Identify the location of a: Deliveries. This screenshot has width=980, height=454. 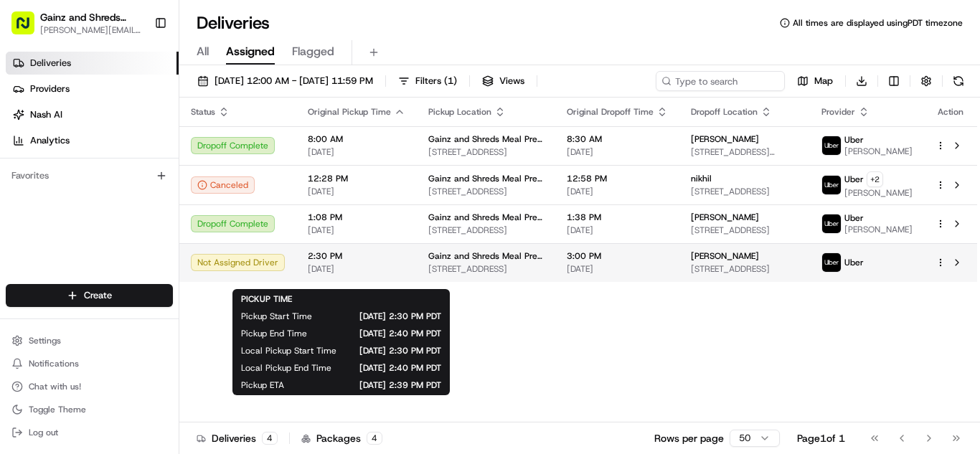
(92, 63).